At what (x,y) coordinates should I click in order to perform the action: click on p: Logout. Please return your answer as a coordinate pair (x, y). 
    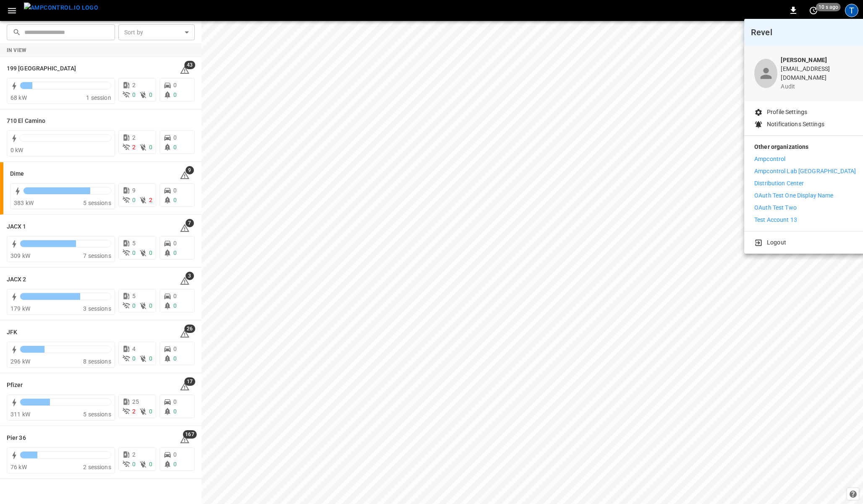
    Looking at the image, I should click on (777, 243).